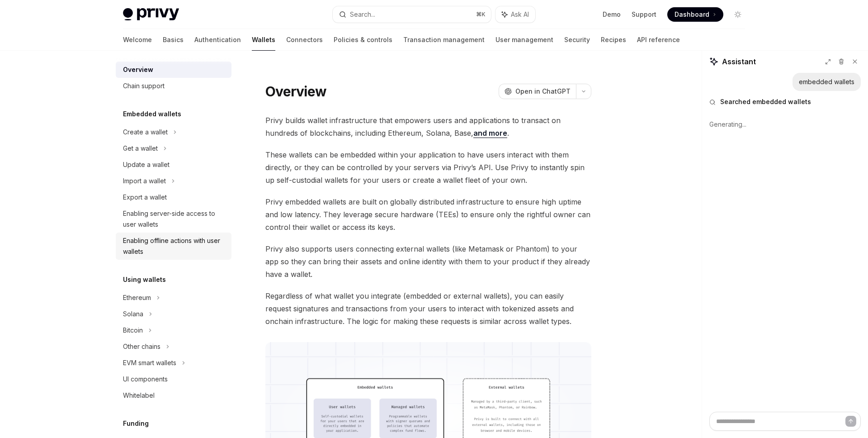 Image resolution: width=868 pixels, height=438 pixels. I want to click on span: Dashboard, so click(692, 14).